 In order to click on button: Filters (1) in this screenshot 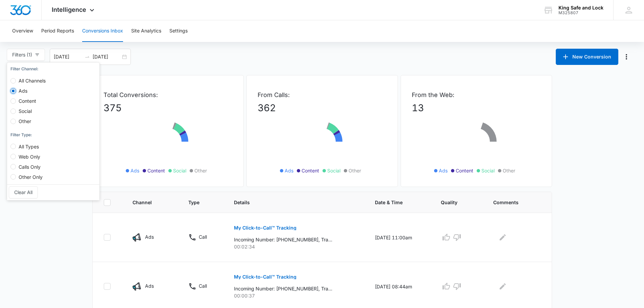, I will do `click(26, 55)`.